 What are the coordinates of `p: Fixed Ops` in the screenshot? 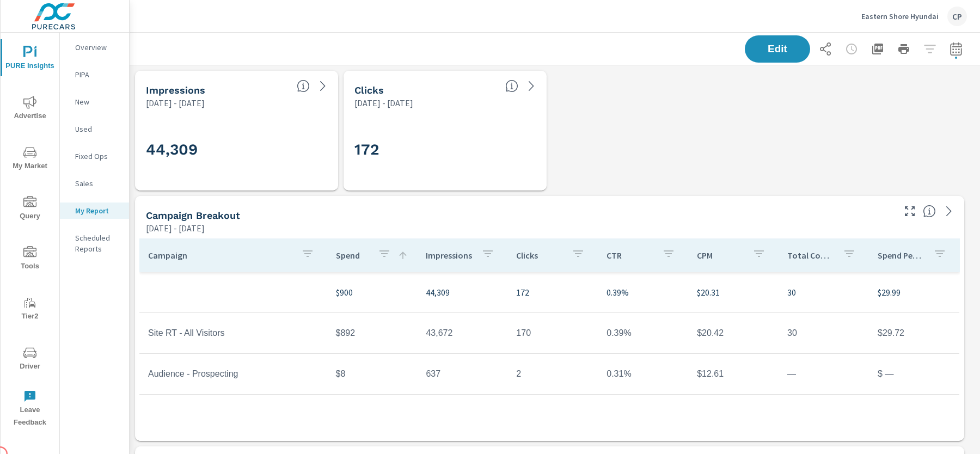 It's located at (97, 157).